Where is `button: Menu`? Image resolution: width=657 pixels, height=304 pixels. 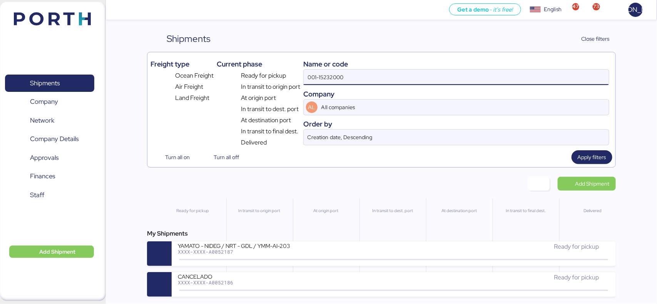
button: Menu is located at coordinates (117, 10).